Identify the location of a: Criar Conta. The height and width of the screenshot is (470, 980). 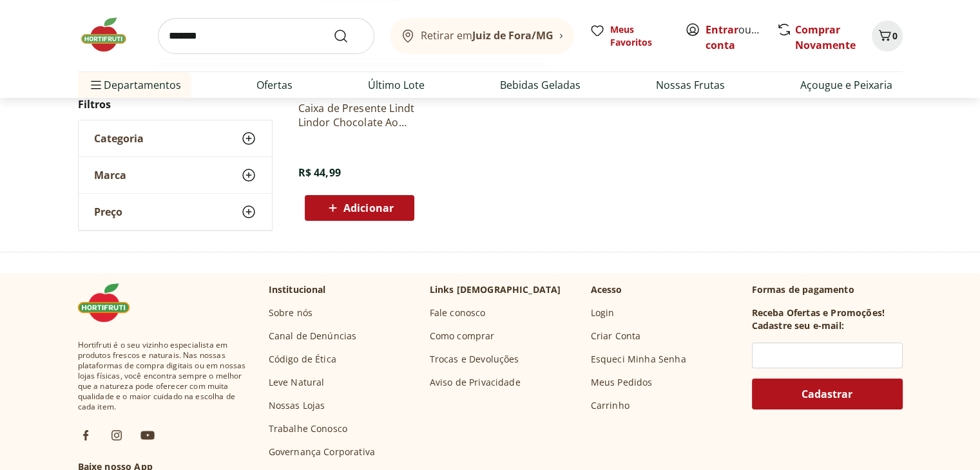
(616, 336).